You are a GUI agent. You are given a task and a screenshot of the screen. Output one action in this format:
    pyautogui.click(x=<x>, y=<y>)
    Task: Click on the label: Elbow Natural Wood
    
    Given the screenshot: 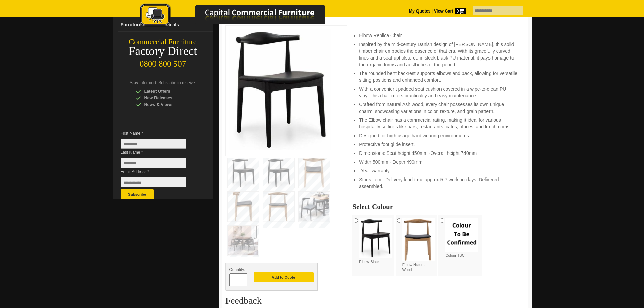 What is the action you would take?
    pyautogui.click(x=419, y=246)
    